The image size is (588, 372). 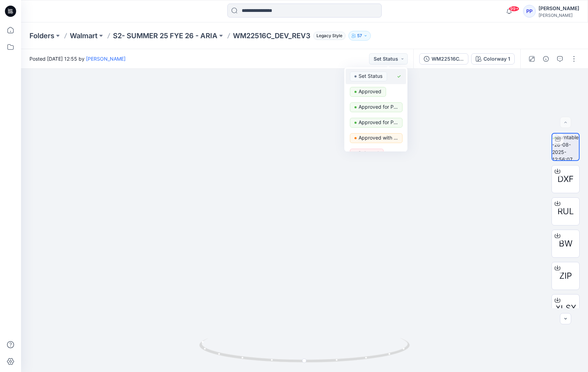 I want to click on p: 57, so click(x=359, y=36).